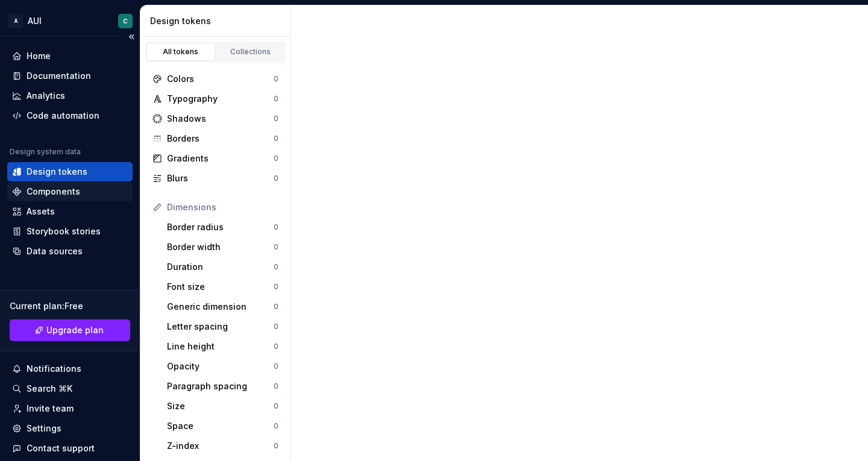 This screenshot has width=868, height=461. What do you see at coordinates (45, 152) in the screenshot?
I see `div: Design system data` at bounding box center [45, 152].